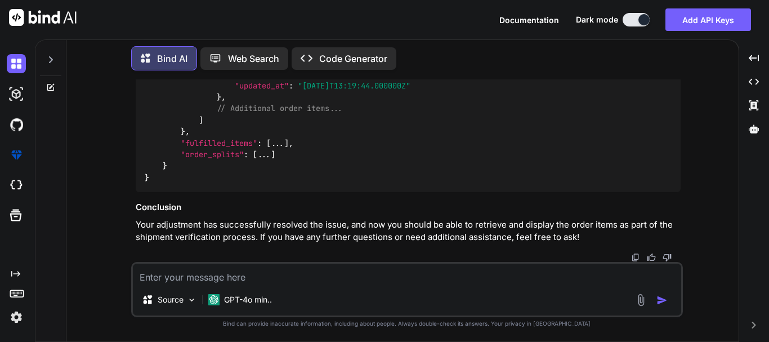 Image resolution: width=769 pixels, height=342 pixels. What do you see at coordinates (262, 74) in the screenshot?
I see `span: "created_at"` at bounding box center [262, 74].